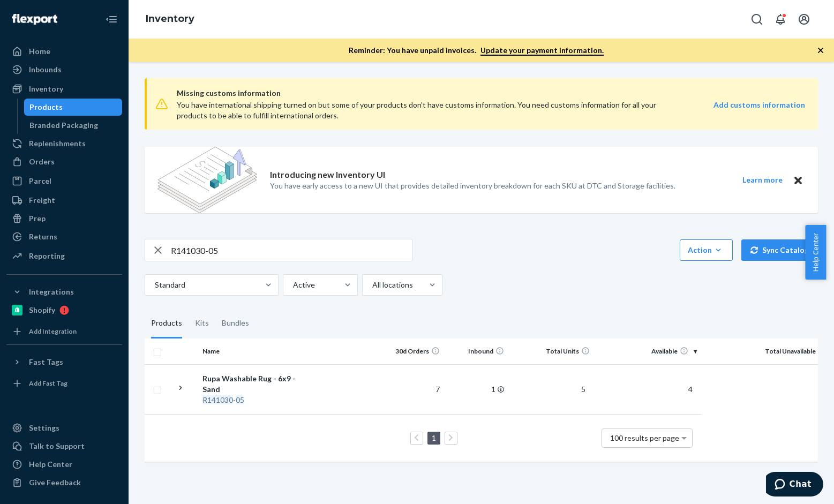 This screenshot has width=834, height=504. What do you see at coordinates (240, 400) in the screenshot?
I see `em: 05` at bounding box center [240, 400].